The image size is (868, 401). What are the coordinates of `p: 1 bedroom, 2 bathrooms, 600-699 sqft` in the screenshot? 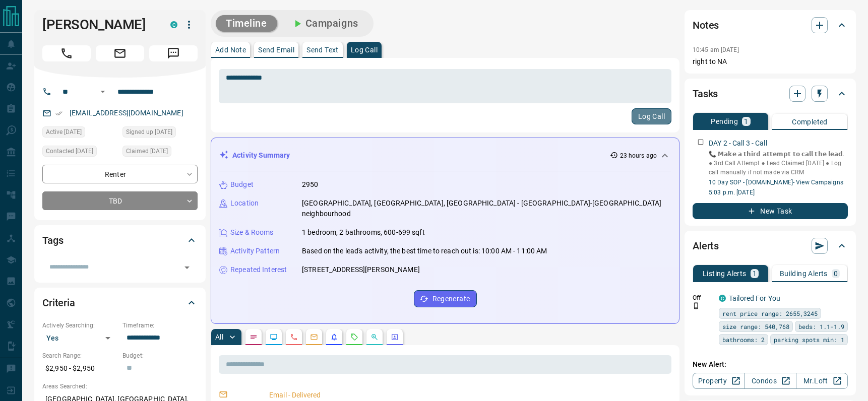 It's located at (363, 232).